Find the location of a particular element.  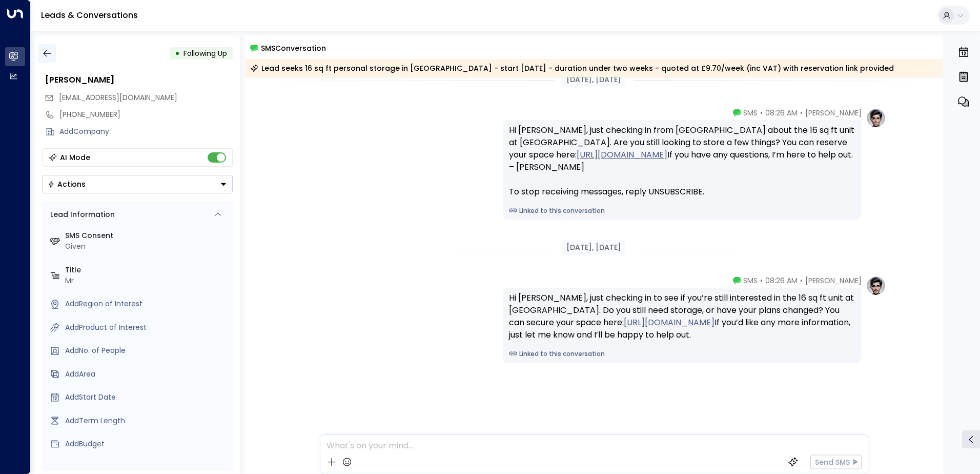

div: AddBudget is located at coordinates (146, 444).